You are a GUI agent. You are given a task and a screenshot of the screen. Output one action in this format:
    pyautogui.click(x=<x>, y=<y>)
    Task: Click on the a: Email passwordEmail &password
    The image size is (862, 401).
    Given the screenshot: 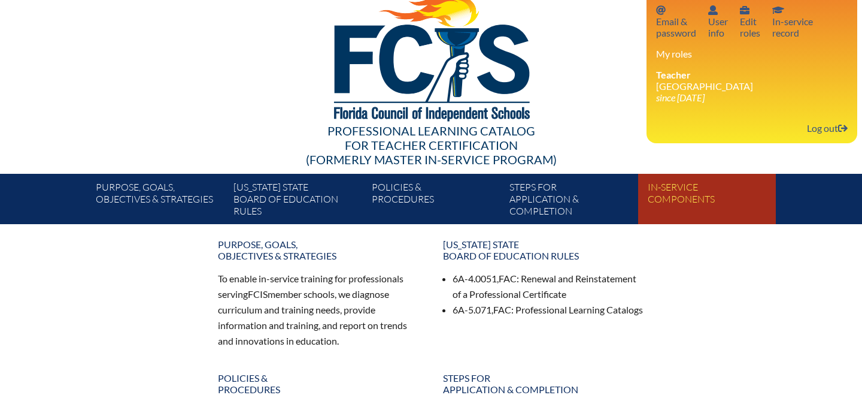 What is the action you would take?
    pyautogui.click(x=676, y=21)
    